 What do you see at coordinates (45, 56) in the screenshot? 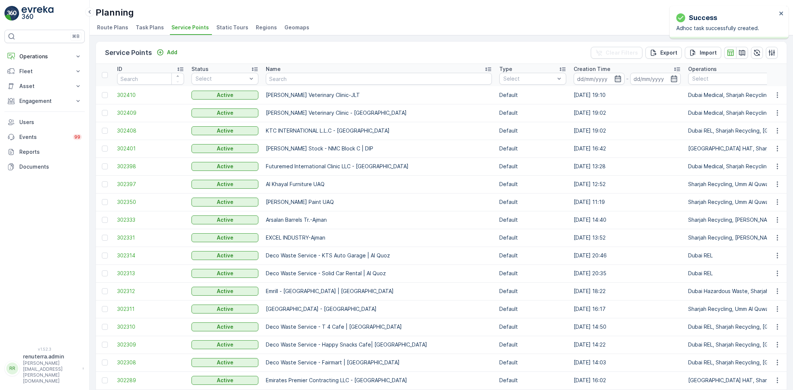
I see `p: Operations` at bounding box center [45, 56].